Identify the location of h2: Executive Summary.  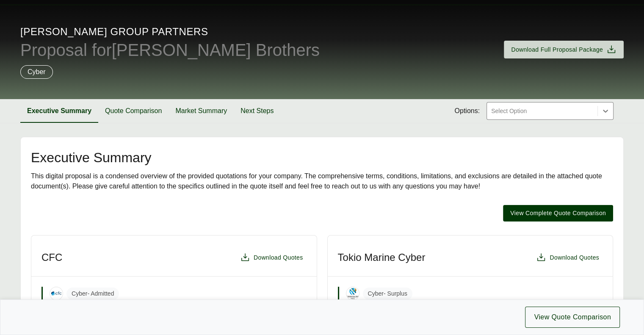
(321, 158).